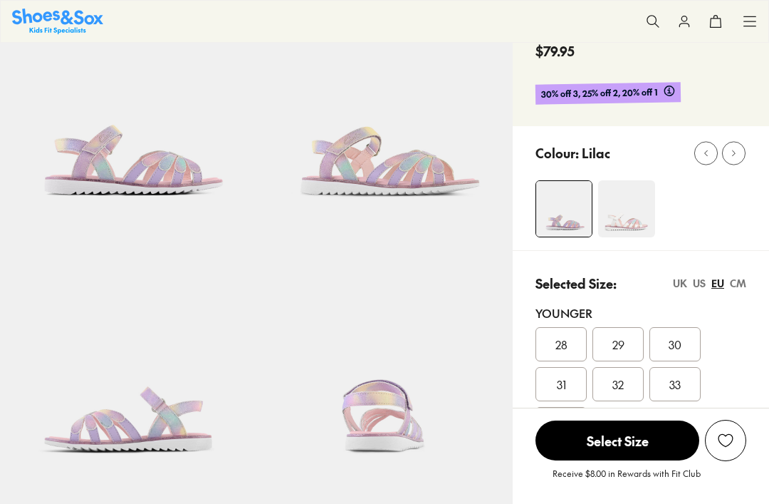 The height and width of the screenshot is (504, 769). Describe the element at coordinates (557, 152) in the screenshot. I see `p: Colour:` at that location.